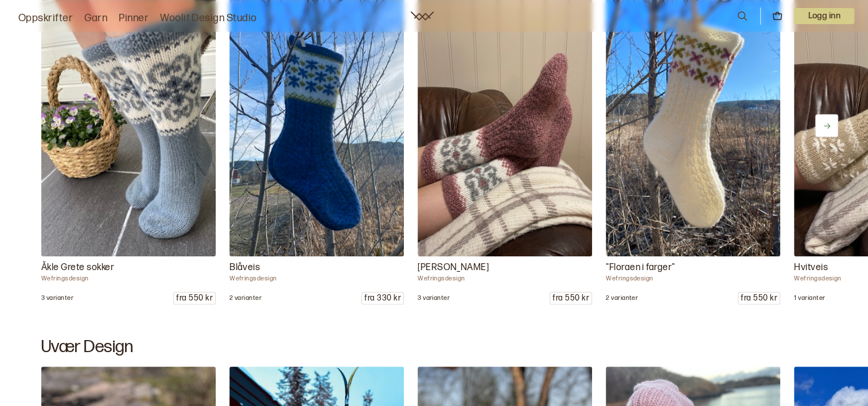 The height and width of the screenshot is (406, 868). I want to click on p: fra 330 kr, so click(382, 298).